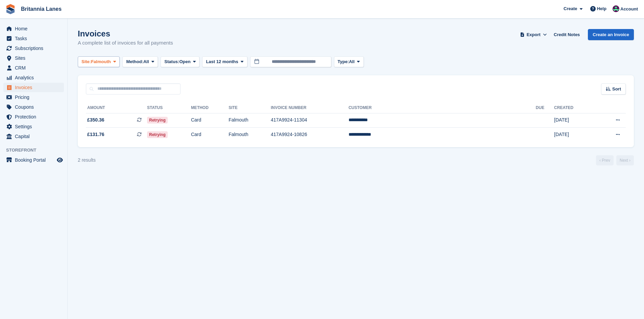  I want to click on span: CRM, so click(35, 68).